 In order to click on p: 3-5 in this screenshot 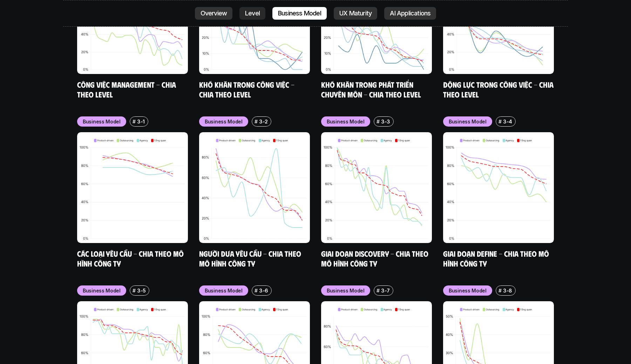, I will do `click(141, 290)`.